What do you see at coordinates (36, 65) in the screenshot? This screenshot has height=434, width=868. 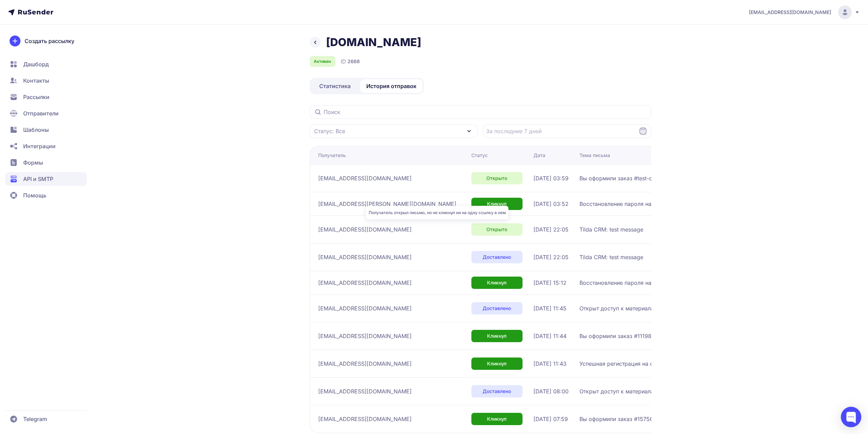 I see `span: Дашборд` at bounding box center [36, 65].